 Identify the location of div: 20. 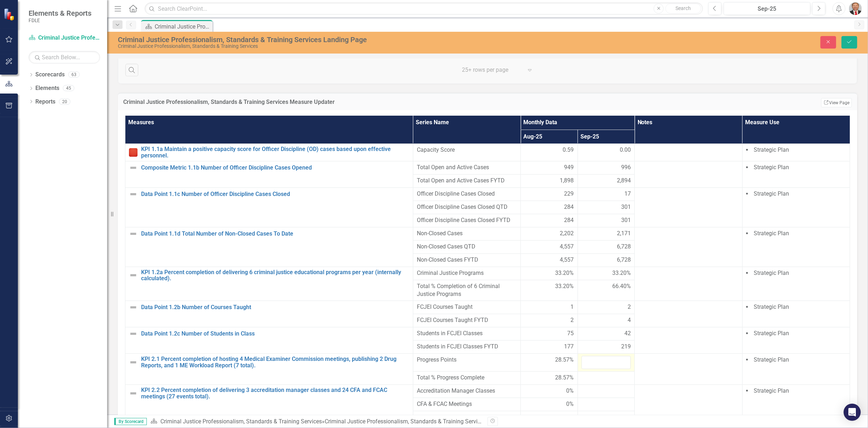
(65, 102).